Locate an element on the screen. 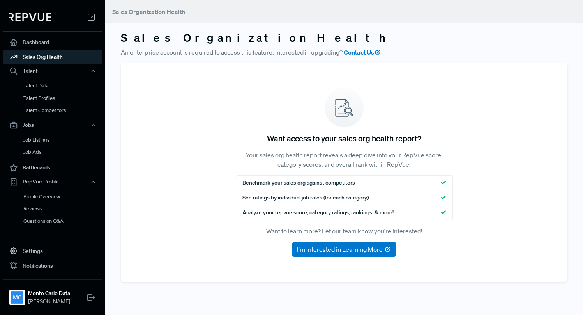 This screenshot has width=583, height=315. a: Job Ads is located at coordinates (63, 152).